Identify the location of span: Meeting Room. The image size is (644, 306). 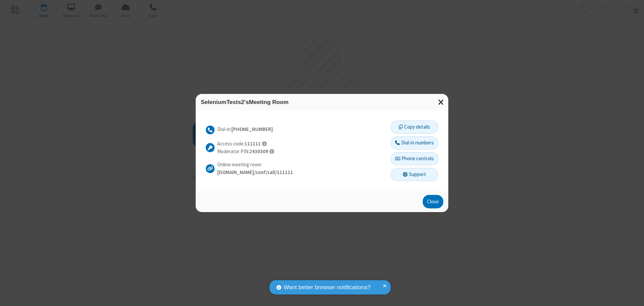
(269, 102).